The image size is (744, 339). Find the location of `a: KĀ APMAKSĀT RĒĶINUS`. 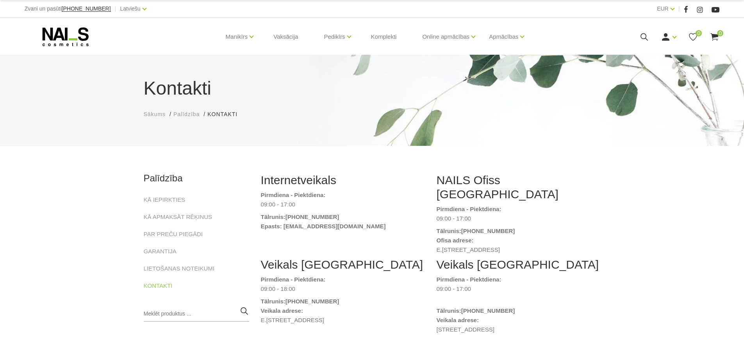

a: KĀ APMAKSĀT RĒĶINUS is located at coordinates (178, 217).